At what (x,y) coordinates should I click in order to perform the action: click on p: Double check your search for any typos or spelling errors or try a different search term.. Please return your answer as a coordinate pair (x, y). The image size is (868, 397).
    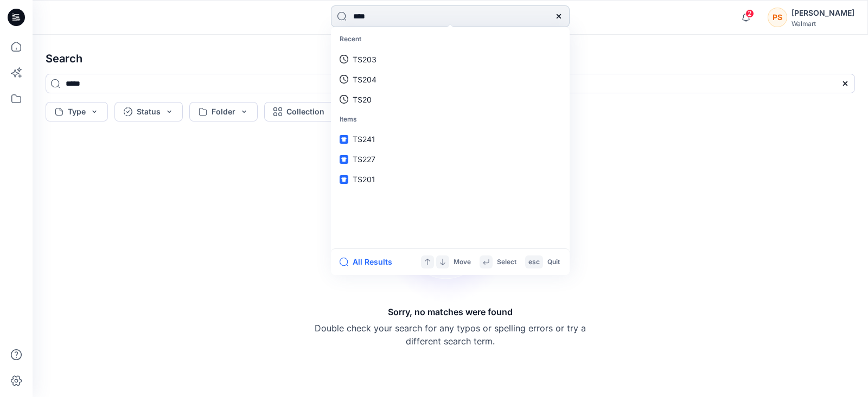
    Looking at the image, I should click on (450, 335).